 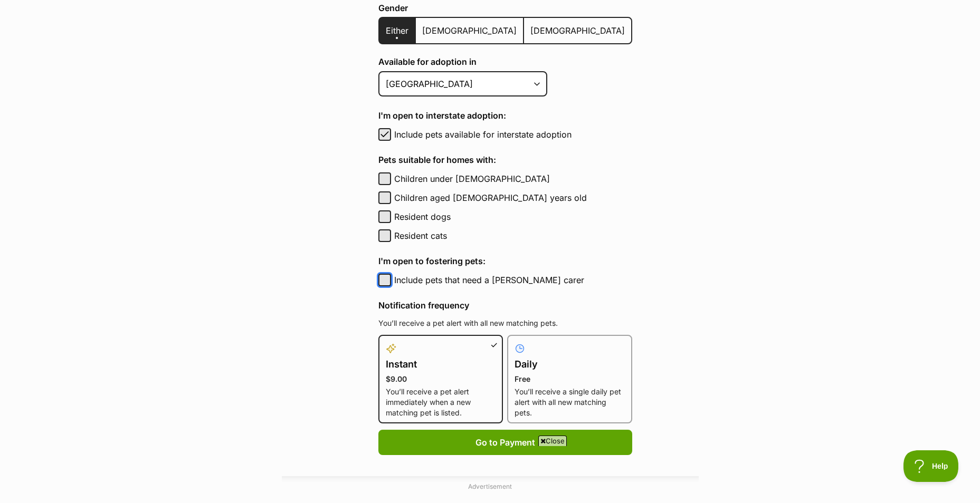 I want to click on span: Go to Payment, so click(x=505, y=442).